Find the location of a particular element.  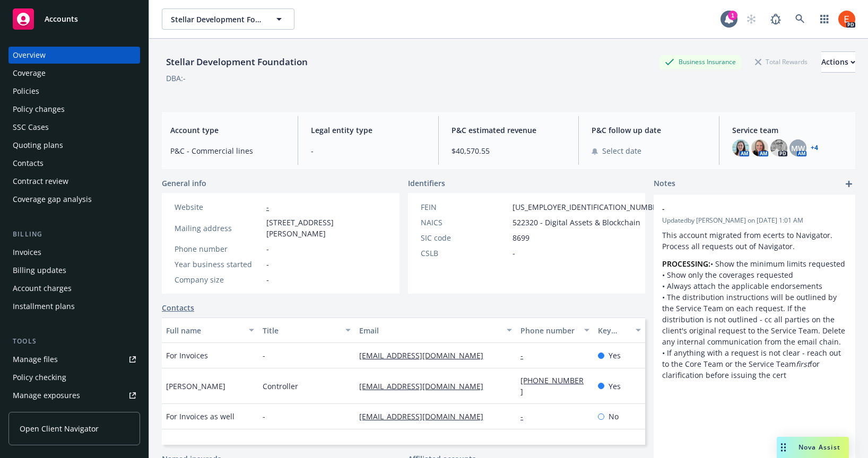

span: Identifiers is located at coordinates (427, 183).